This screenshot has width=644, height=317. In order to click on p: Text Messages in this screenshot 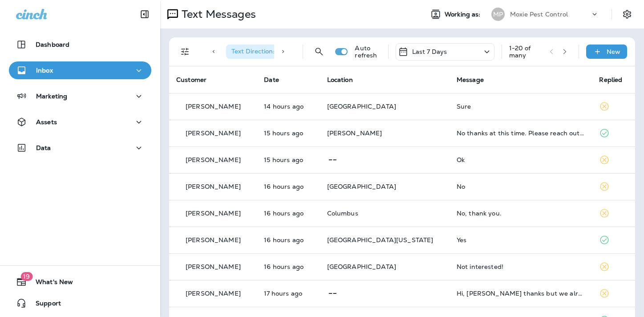, I will do `click(217, 14)`.